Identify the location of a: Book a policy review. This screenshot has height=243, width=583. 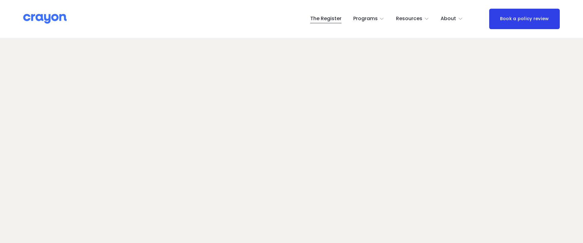
(525, 19).